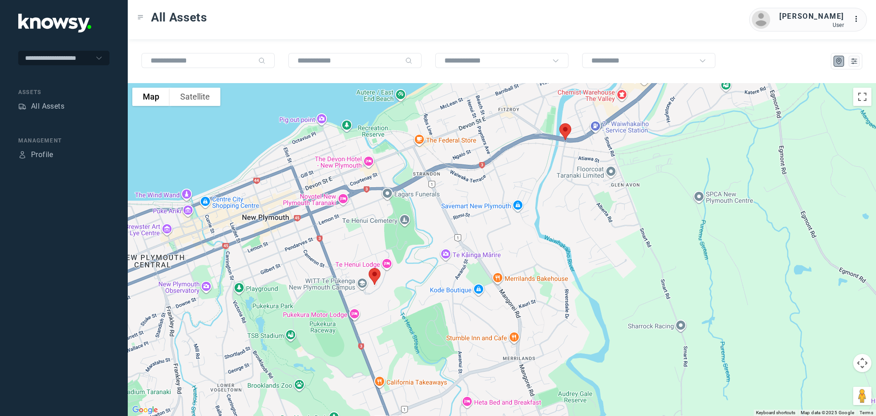 This screenshot has width=876, height=416. I want to click on div: All Assets, so click(47, 106).